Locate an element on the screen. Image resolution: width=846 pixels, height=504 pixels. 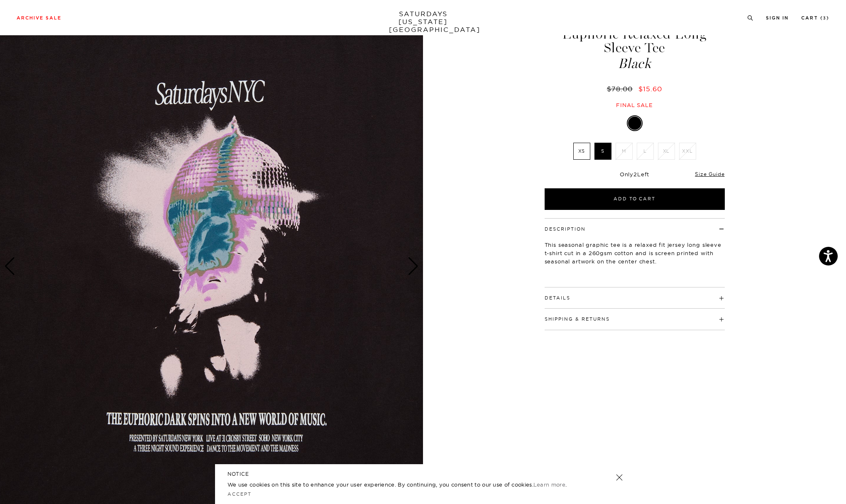
del: $78.00 is located at coordinates (621, 88).